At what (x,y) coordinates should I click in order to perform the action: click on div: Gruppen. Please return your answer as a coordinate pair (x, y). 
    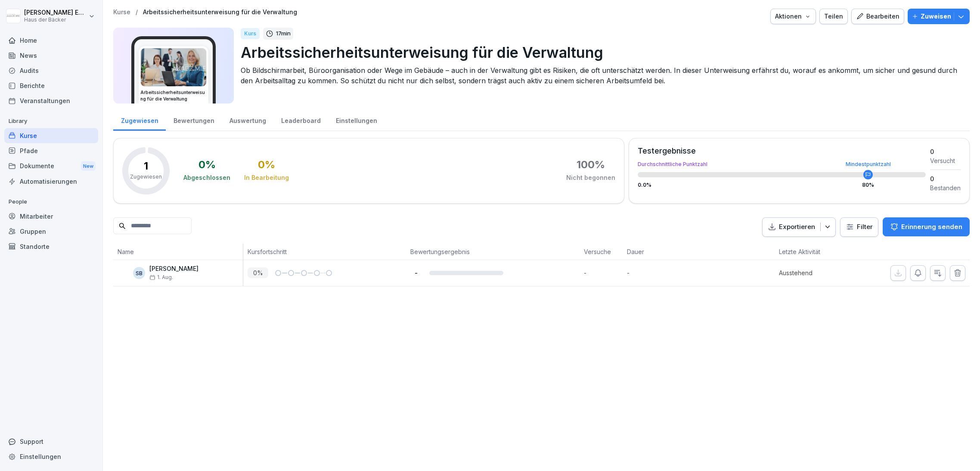
    Looking at the image, I should click on (51, 231).